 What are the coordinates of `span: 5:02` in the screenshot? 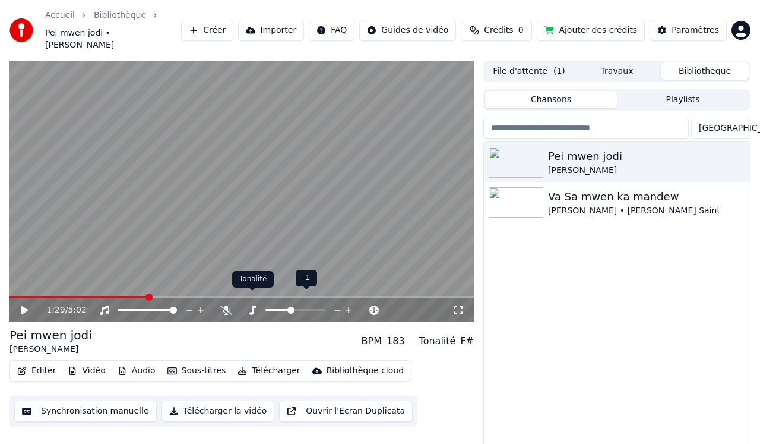 It's located at (77, 310).